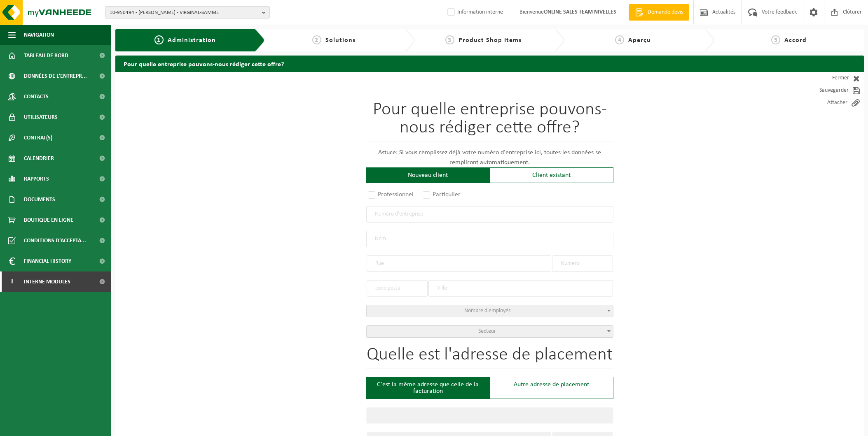 The width and height of the screenshot is (868, 436). Describe the element at coordinates (55, 76) in the screenshot. I see `span: Données de l'entrepr...` at that location.